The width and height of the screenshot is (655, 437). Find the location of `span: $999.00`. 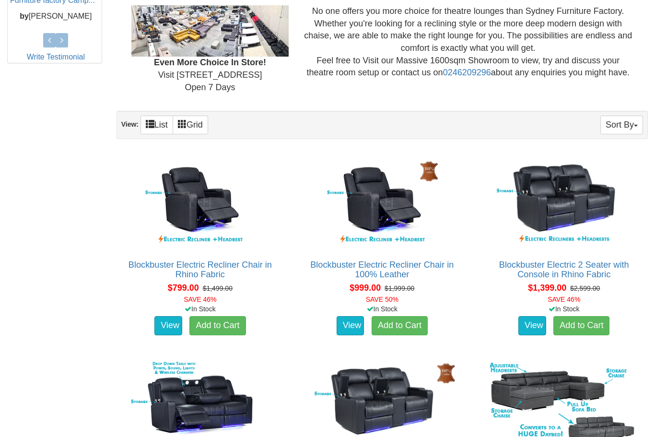

span: $999.00 is located at coordinates (365, 288).